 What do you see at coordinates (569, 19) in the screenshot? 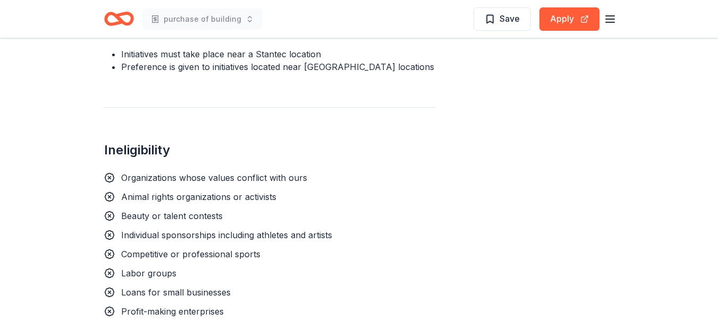
I see `button: Apply` at bounding box center [569, 19].